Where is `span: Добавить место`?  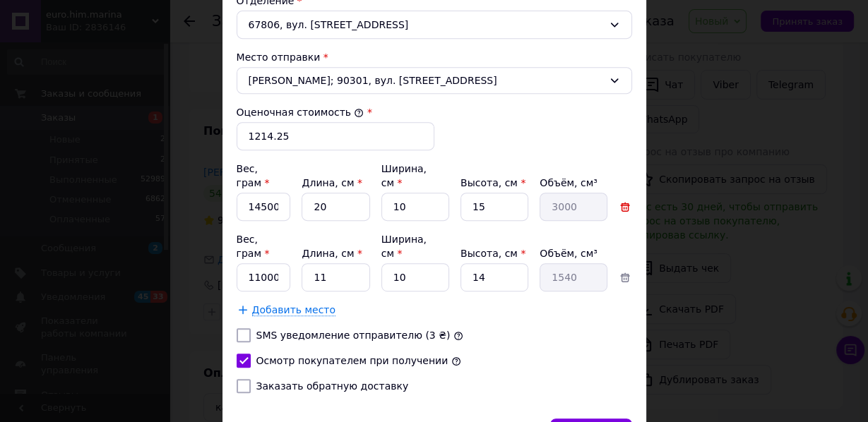
span: Добавить место is located at coordinates (294, 310).